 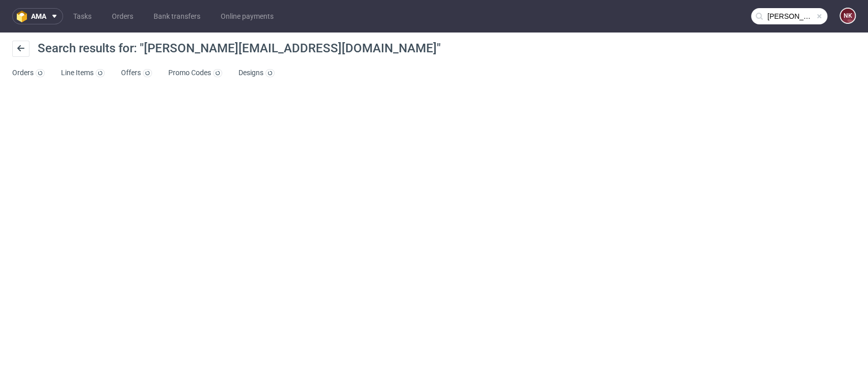 I want to click on span: ama, so click(x=39, y=16).